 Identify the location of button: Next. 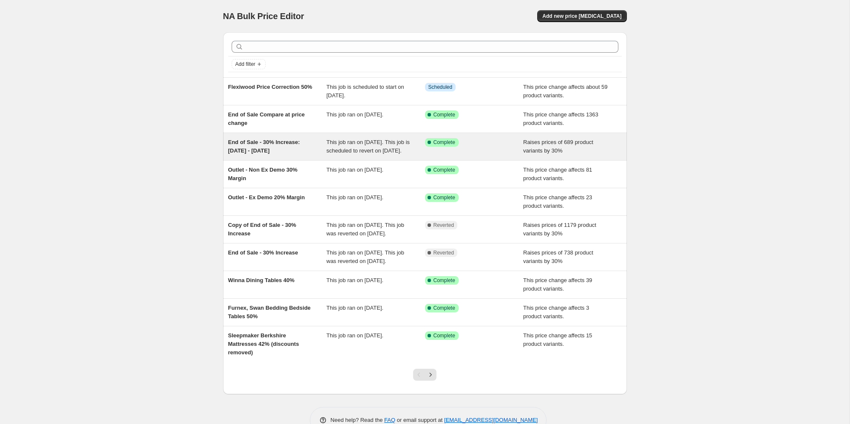
(430, 375).